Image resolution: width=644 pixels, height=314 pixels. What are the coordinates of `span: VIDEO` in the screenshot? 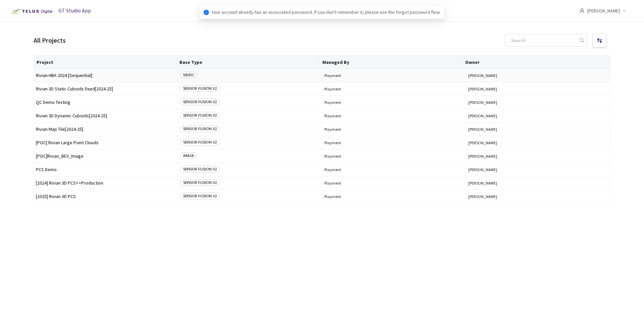 It's located at (188, 75).